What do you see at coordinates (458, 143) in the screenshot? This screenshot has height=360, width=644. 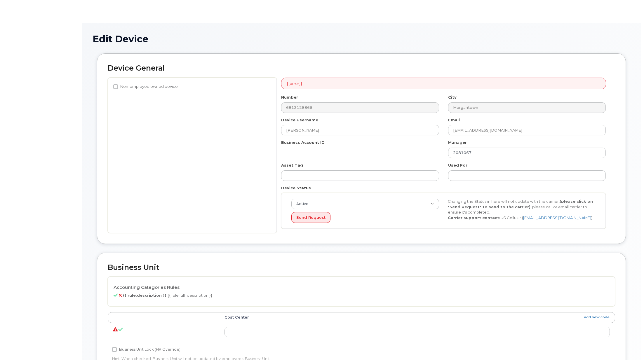 I see `label: Manager` at bounding box center [458, 143].